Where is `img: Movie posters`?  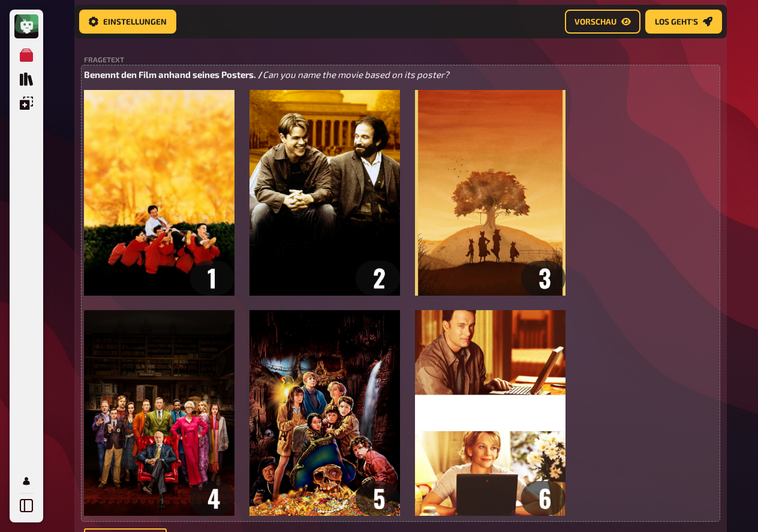
img: Movie posters is located at coordinates (325, 303).